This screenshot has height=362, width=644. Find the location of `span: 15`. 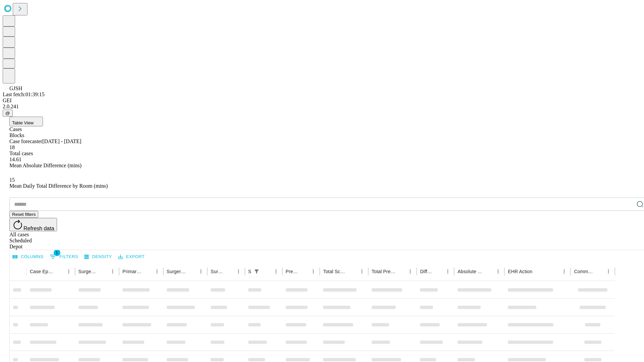

span: 15 is located at coordinates (12, 180).